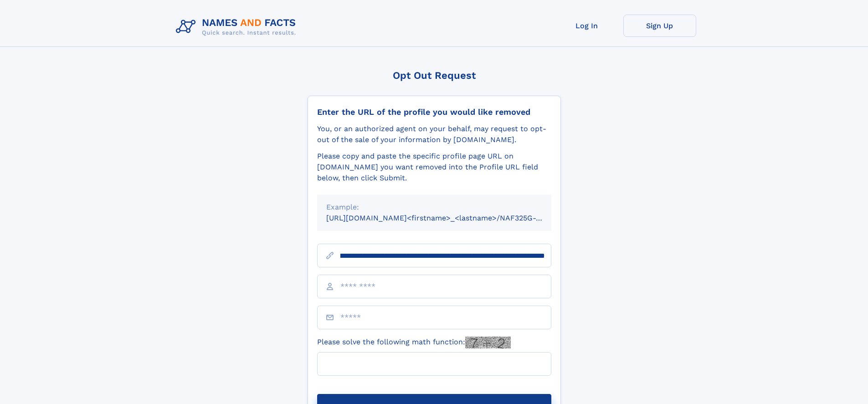  I want to click on div: You, or an authorized agent on your behalf, may request to opt-out of the sale of your informatio..., so click(434, 134).